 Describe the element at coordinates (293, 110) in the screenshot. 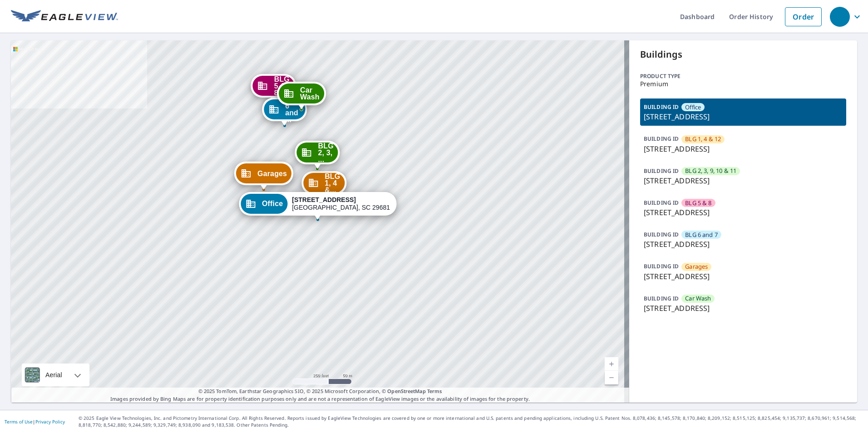

I see `span: BLG 6 and ...` at that location.